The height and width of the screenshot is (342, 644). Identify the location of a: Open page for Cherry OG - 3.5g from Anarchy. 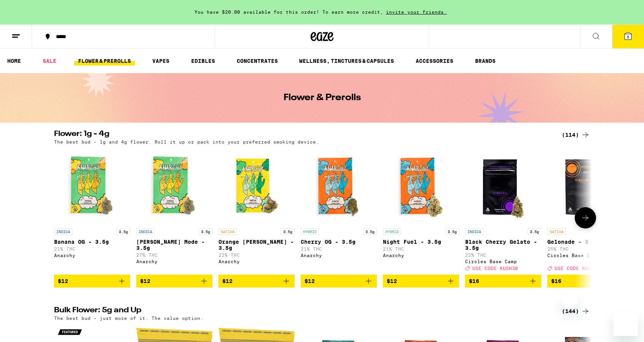
(339, 211).